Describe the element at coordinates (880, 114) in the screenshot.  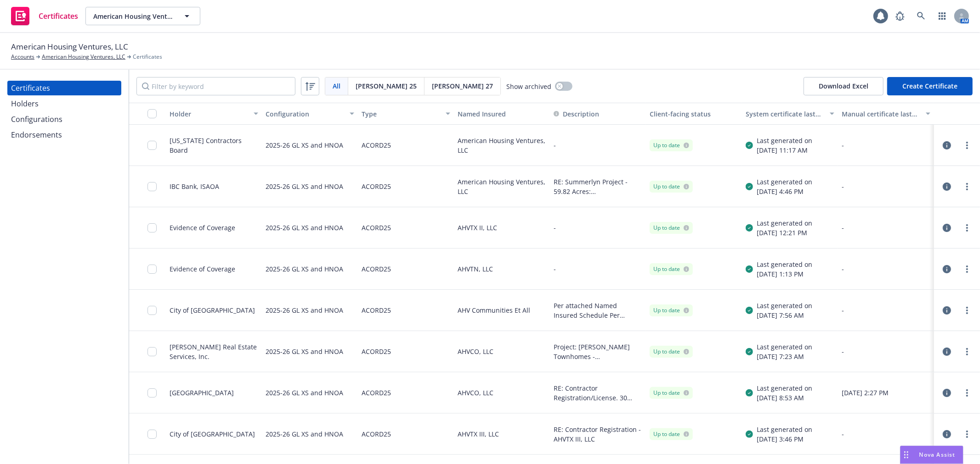
I see `div: Manual certificate last generated` at that location.